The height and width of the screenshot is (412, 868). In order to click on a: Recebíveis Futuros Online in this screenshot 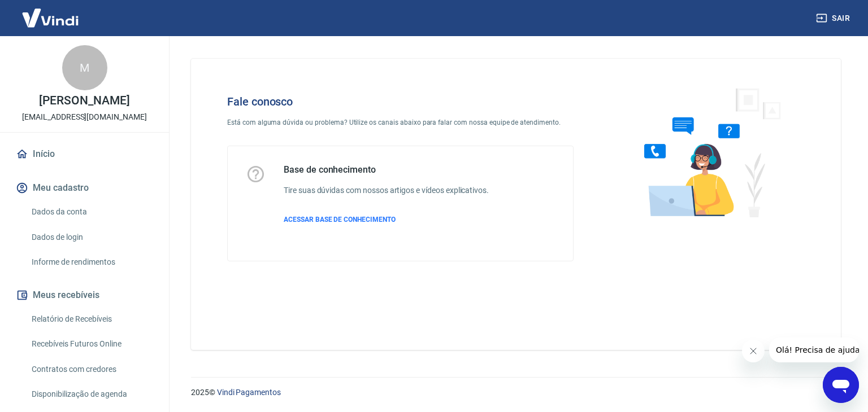, I will do `click(91, 344)`.